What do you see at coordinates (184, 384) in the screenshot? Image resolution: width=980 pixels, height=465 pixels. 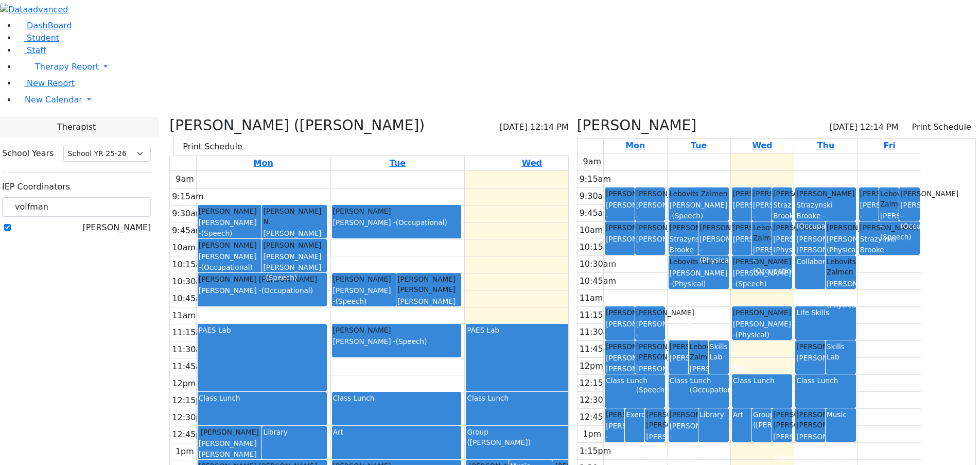 I see `div: 12pm` at bounding box center [184, 384].